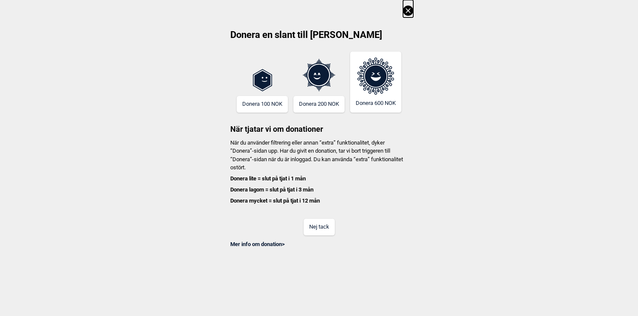  I want to click on b: Donera lagom = slut på tjat i 3 mån, so click(272, 189).